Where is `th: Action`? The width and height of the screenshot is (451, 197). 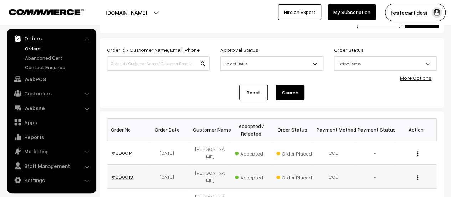
th: Action is located at coordinates (416, 130).